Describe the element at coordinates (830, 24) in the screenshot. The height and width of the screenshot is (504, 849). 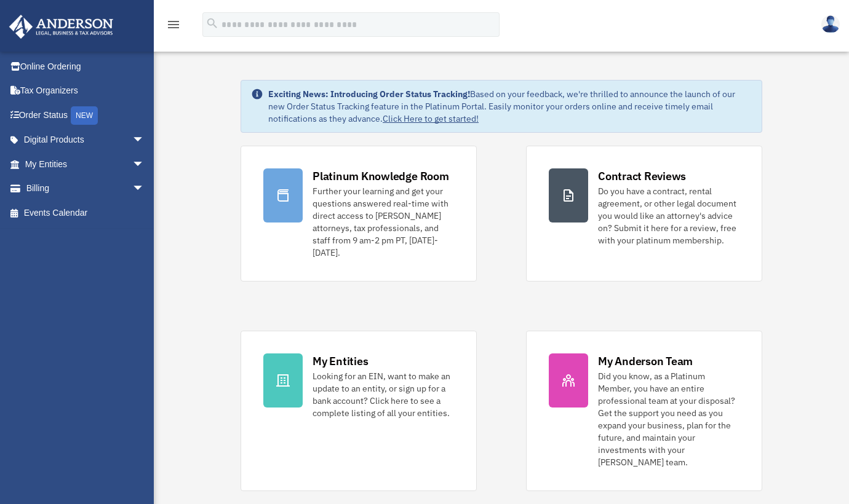
I see `img: User Pic` at that location.